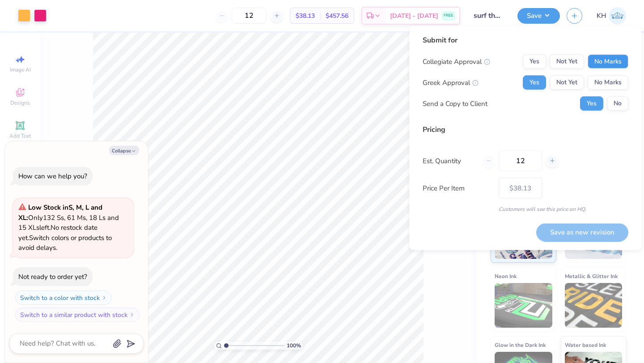 The image size is (644, 363). What do you see at coordinates (523, 305) in the screenshot?
I see `img: Neon Ink` at bounding box center [523, 305].